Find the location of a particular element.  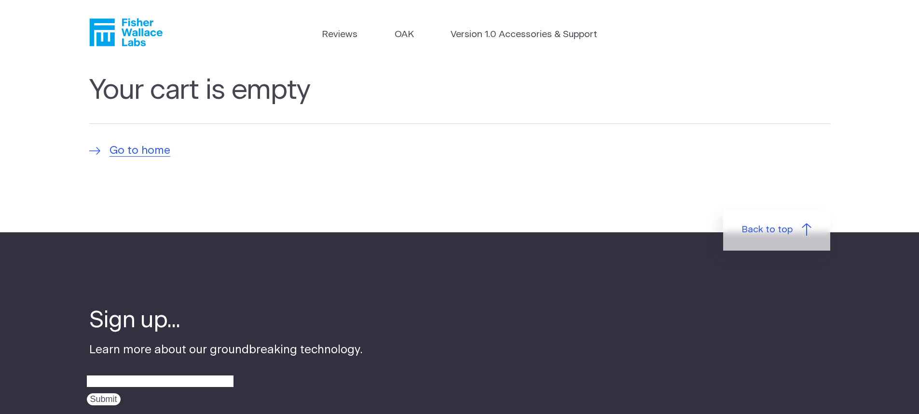

a: OAK is located at coordinates (404, 35).